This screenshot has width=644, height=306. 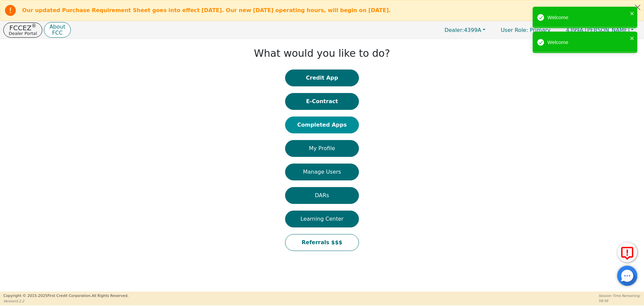 What do you see at coordinates (57, 33) in the screenshot?
I see `p: FCC` at bounding box center [57, 33].